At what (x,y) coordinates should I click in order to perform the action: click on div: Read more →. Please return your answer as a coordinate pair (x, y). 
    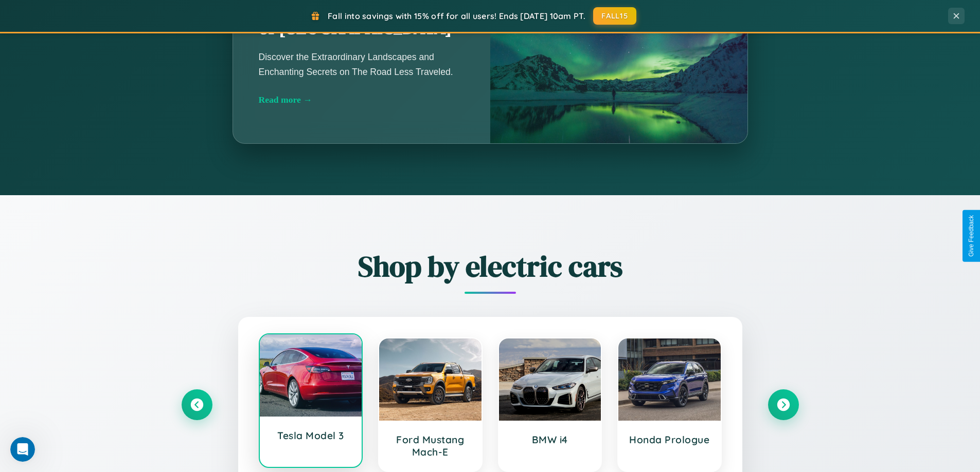
    Looking at the image, I should click on (362, 100).